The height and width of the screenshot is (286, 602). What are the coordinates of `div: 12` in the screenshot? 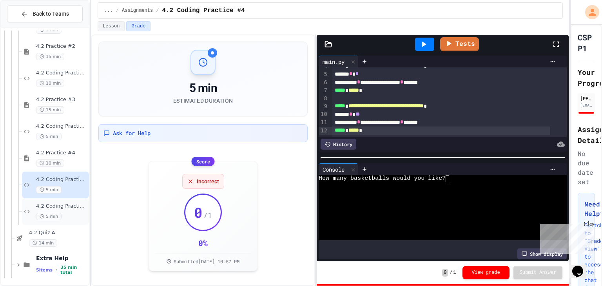 It's located at (323, 131).